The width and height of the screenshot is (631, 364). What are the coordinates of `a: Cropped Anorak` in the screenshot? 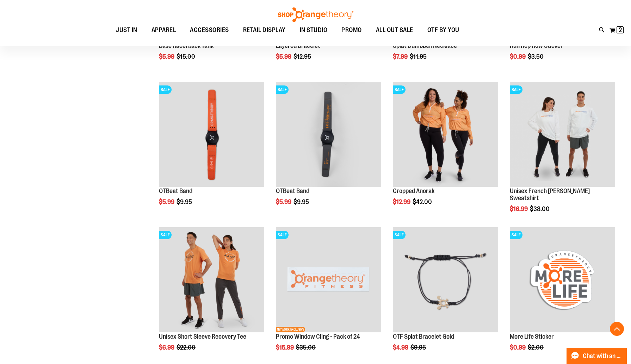 It's located at (414, 191).